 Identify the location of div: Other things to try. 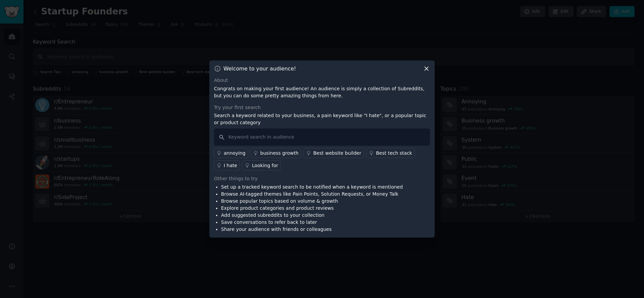
(322, 179).